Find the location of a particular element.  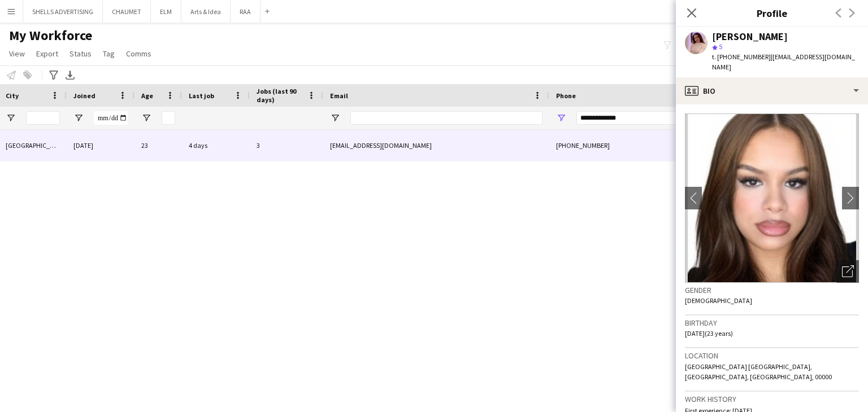

div: 4 days is located at coordinates (216, 145).